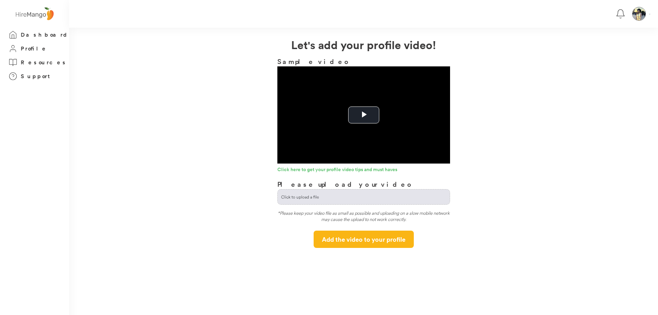 The width and height of the screenshot is (658, 315). I want to click on button: Add the video to your profile, so click(364, 239).